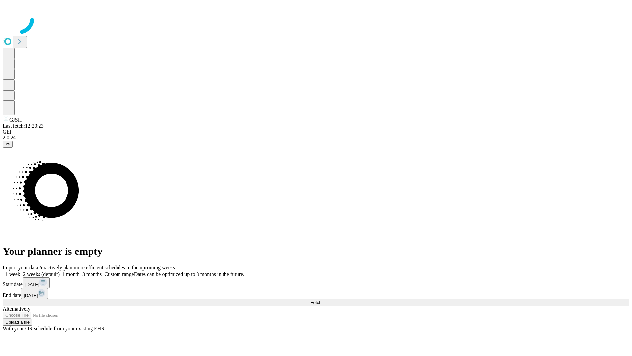 This screenshot has height=356, width=632. I want to click on span: Alternatively, so click(16, 308).